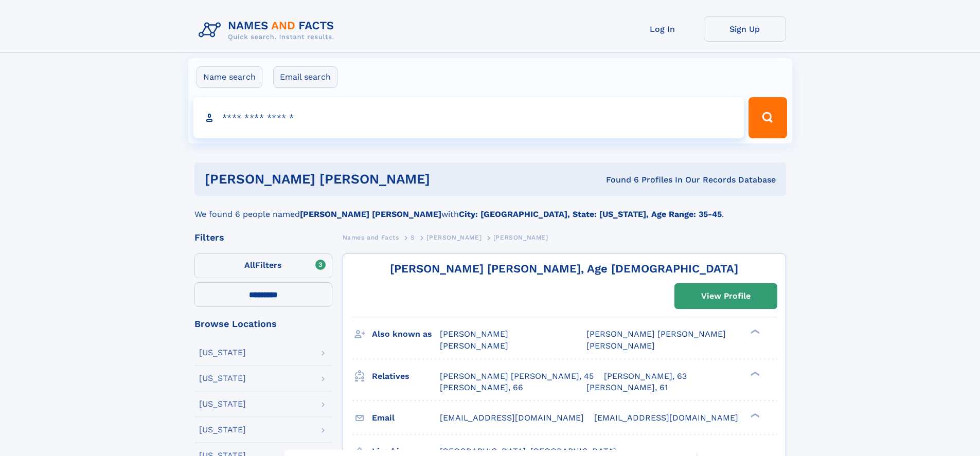 The image size is (980, 456). What do you see at coordinates (726, 296) in the screenshot?
I see `div: View Profile` at bounding box center [726, 296].